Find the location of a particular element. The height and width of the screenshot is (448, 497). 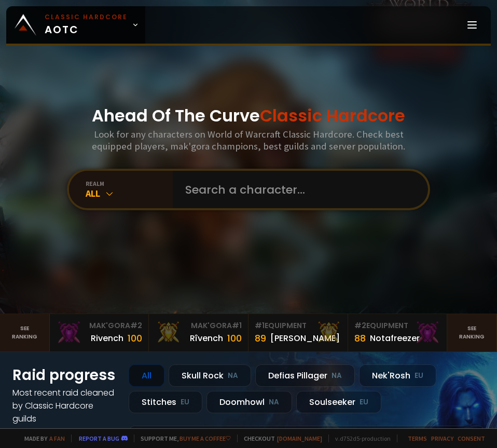

span: v. d752d5 - production is located at coordinates (359, 438).